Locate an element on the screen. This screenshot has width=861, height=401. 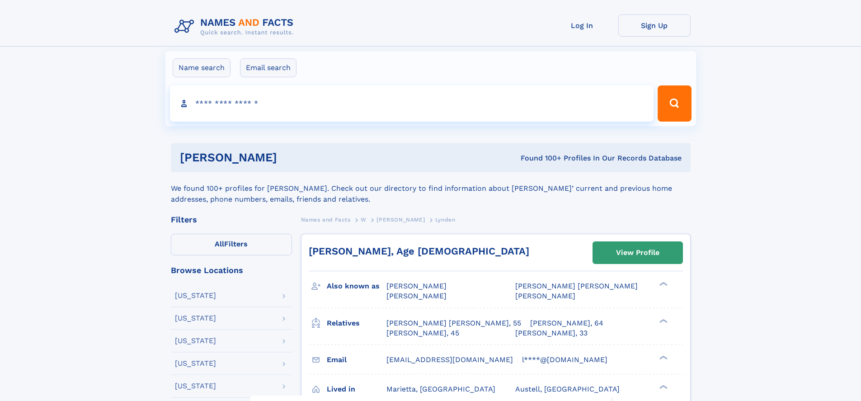
div: View Profile is located at coordinates (638, 253).